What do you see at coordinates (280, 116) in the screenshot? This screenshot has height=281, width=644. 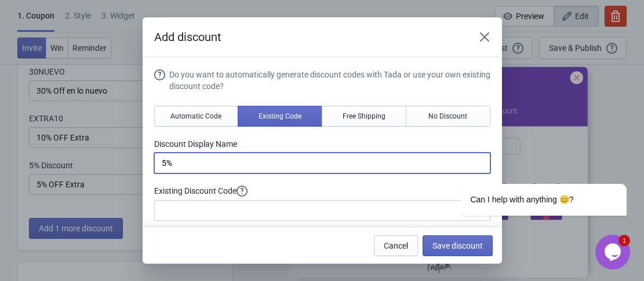 I see `span: Existing Code` at bounding box center [280, 116].